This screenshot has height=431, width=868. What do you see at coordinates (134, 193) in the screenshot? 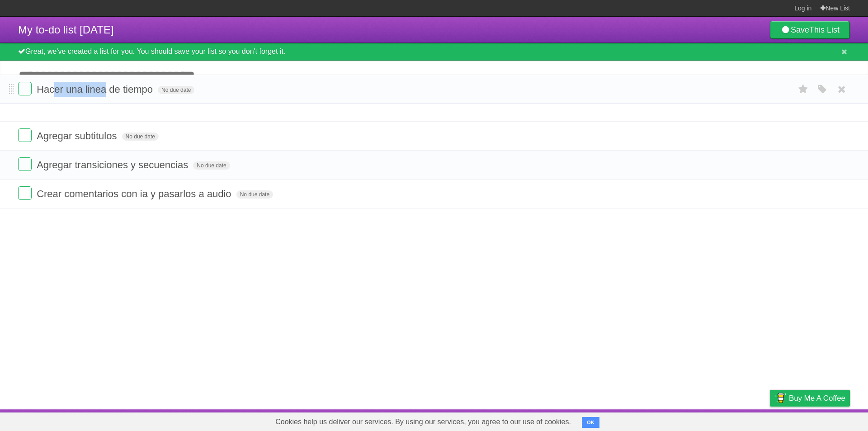
I see `span: Crear comentarios con ia y pasarlos a audio` at bounding box center [134, 193].